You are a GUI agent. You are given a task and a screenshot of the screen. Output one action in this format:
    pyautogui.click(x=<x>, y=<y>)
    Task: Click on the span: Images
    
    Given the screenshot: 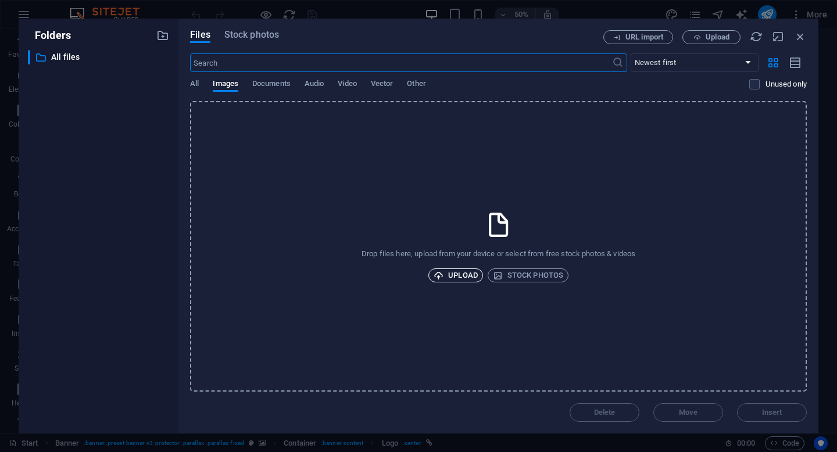 What is the action you would take?
    pyautogui.click(x=226, y=85)
    